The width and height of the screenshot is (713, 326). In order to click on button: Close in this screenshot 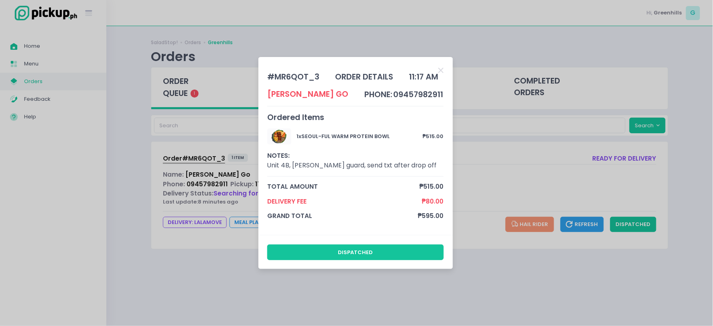, I will do `click(441, 70)`.